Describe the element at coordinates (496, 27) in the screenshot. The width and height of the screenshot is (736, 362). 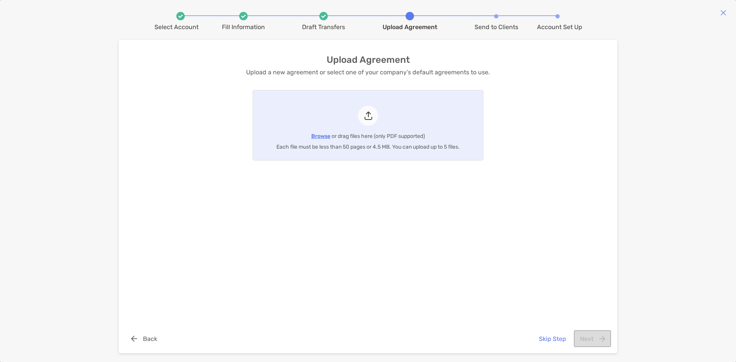
I see `div: Send to Clients` at that location.